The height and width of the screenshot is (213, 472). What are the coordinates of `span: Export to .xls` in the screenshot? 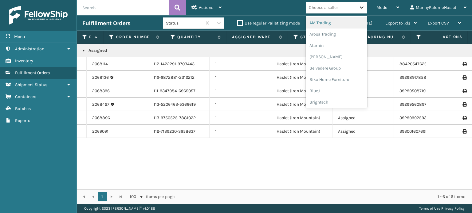 It's located at (397, 23).